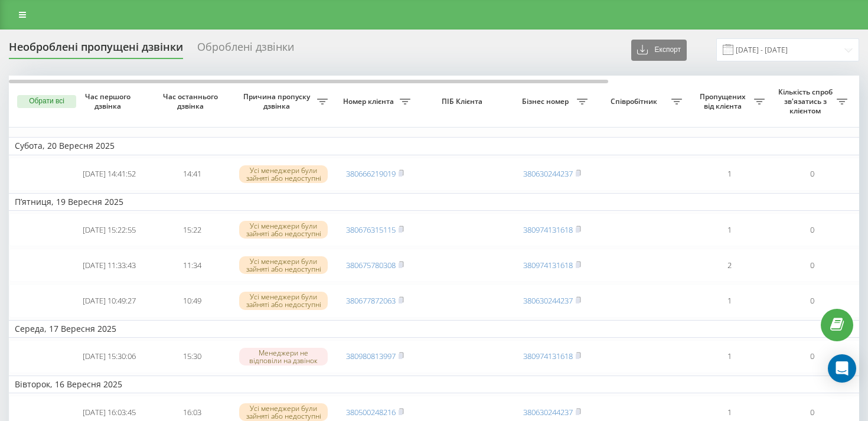  Describe the element at coordinates (371, 265) in the screenshot. I see `a: 380675780308` at that location.